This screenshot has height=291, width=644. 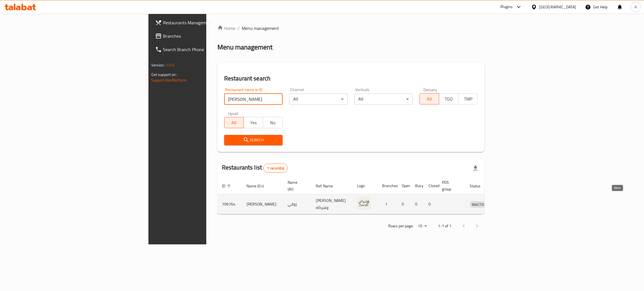 What do you see at coordinates (366, 196) in the screenshot?
I see `table: enhanced table` at bounding box center [366, 196].